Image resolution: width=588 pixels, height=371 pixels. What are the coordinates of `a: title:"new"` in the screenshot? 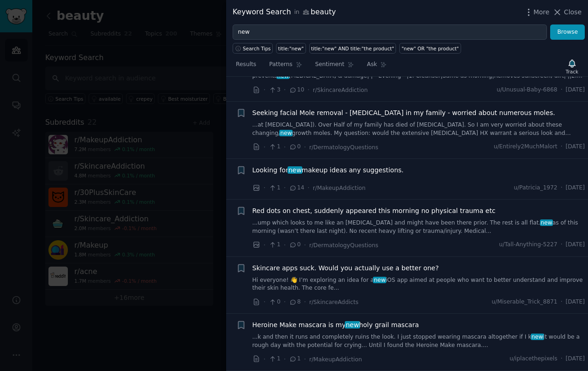 It's located at (291, 48).